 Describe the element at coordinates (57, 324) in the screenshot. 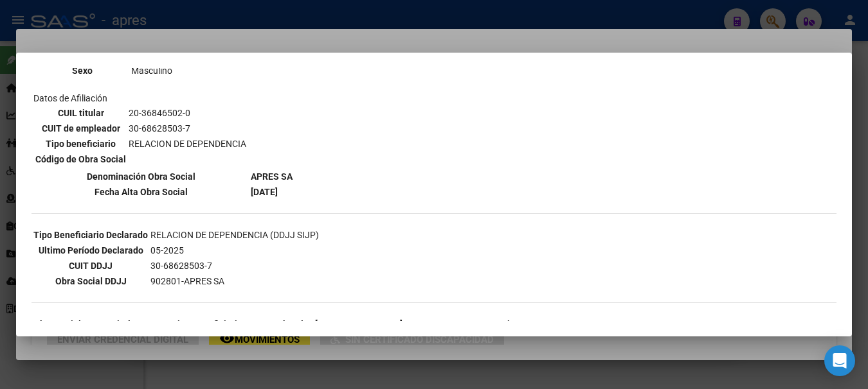

I see `th: Obra Social` at that location.